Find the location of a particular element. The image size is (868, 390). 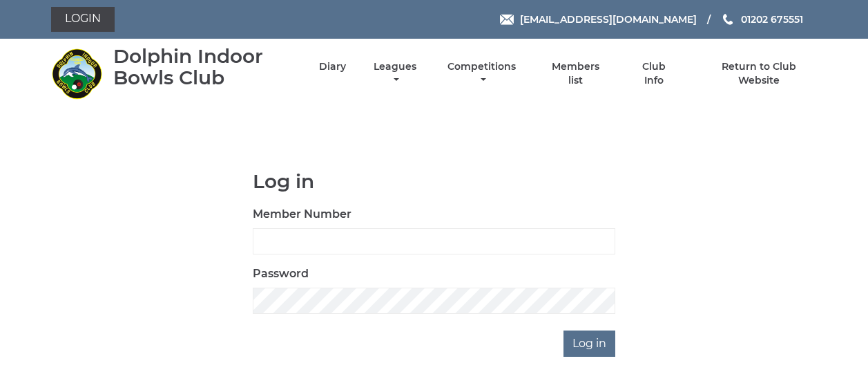

a: Club Info is located at coordinates (654, 74).